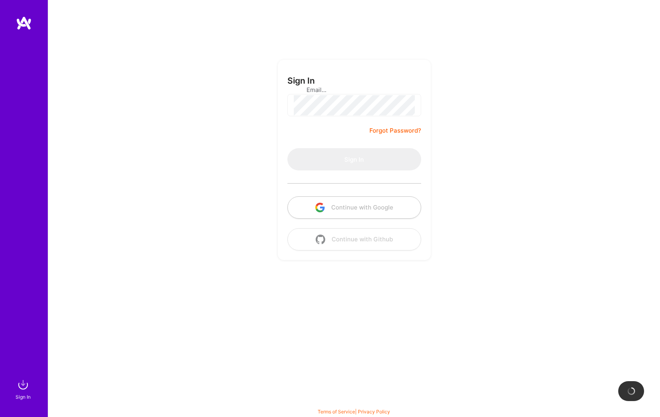  I want to click on button: Sign In, so click(354, 159).